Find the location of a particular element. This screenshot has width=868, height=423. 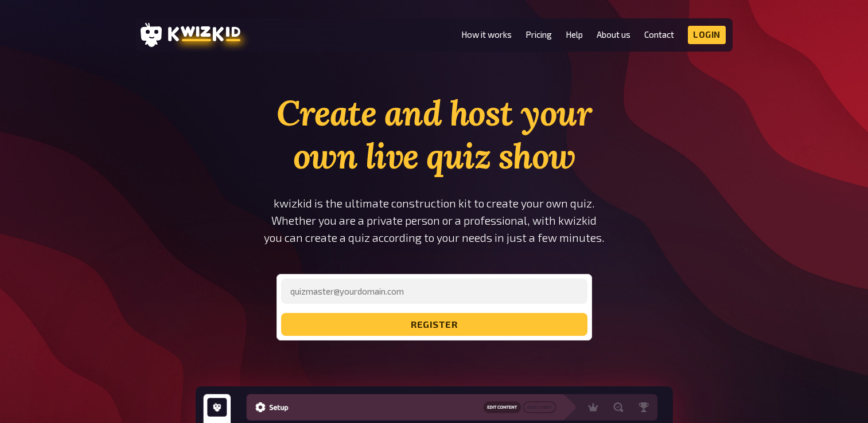

p: kwizkid is the ultimate construction kit to create your own quiz. Whether you are a private perso... is located at coordinates (434, 221).